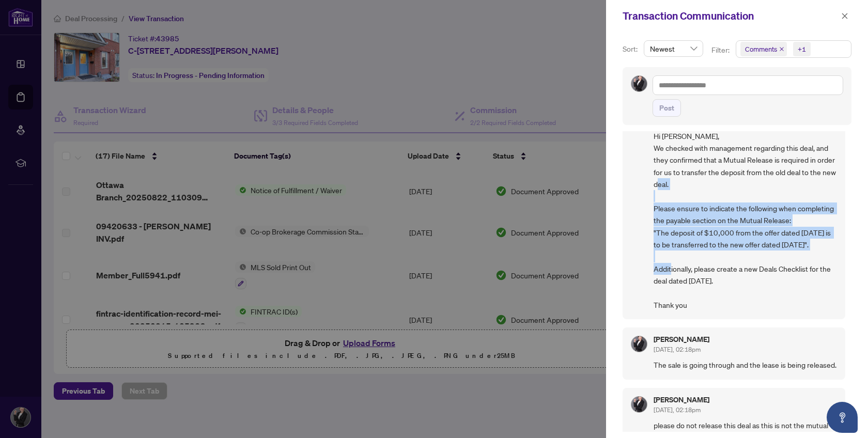 Image resolution: width=868 pixels, height=438 pixels. I want to click on div: +1, so click(802, 49).